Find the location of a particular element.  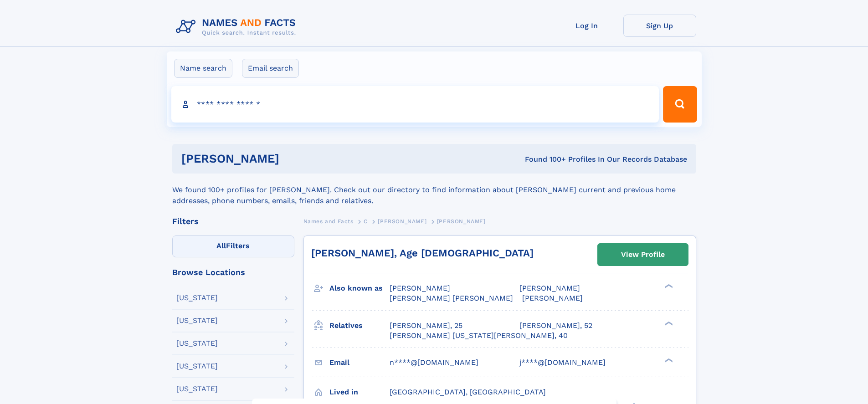

a: Names and Facts is located at coordinates (329, 221).